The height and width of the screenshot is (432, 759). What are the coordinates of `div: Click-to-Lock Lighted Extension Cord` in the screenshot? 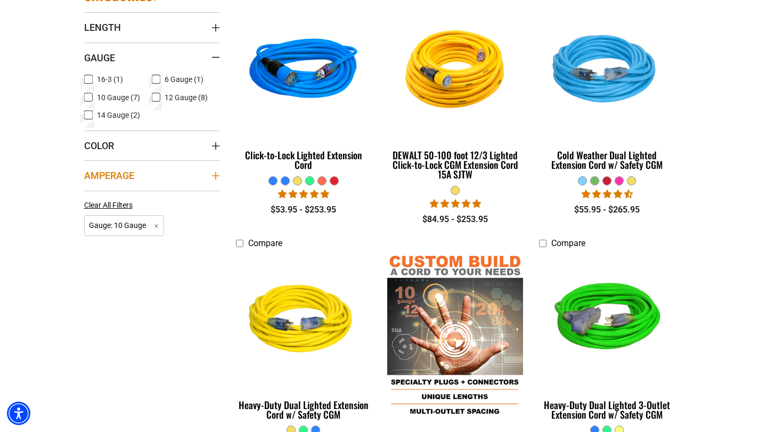 It's located at (304, 160).